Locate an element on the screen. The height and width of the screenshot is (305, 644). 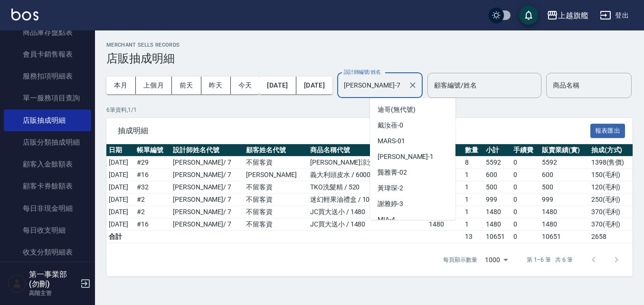
span: MARS -01 is located at coordinates (392, 141).